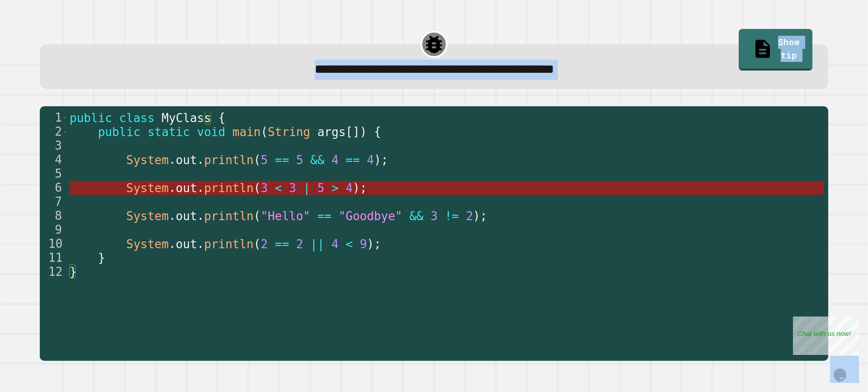 This screenshot has width=868, height=392. Describe the element at coordinates (54, 216) in the screenshot. I see `div: 8` at that location.